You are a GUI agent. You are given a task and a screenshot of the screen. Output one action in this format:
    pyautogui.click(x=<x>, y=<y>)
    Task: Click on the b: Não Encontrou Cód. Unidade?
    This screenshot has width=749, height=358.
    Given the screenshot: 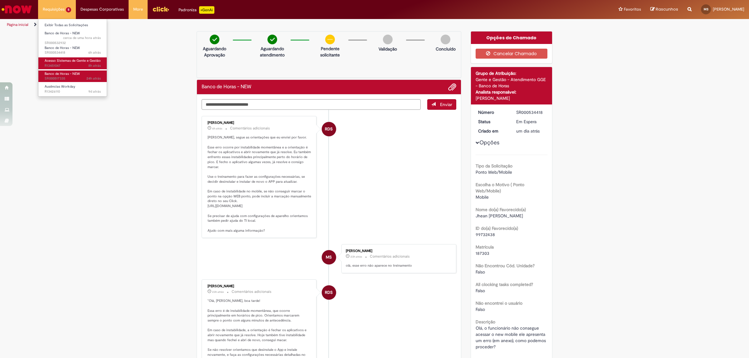 What is the action you would take?
    pyautogui.click(x=505, y=266)
    